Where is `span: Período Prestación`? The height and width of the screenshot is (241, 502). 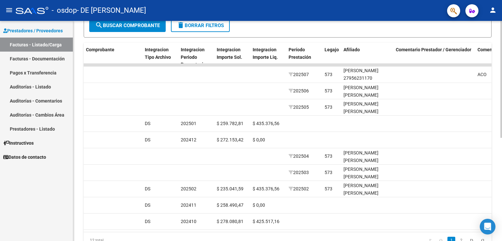
span: Período Prestación is located at coordinates (300, 53).